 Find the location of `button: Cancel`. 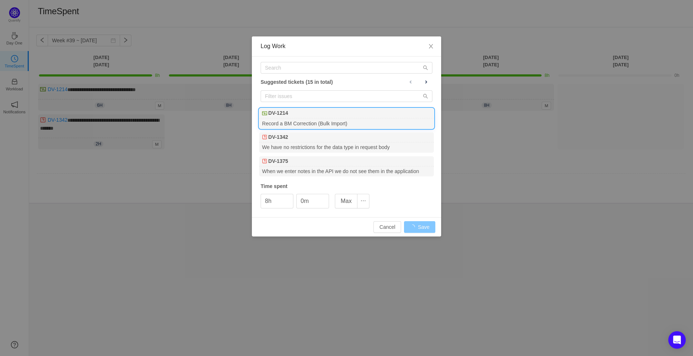

button: Cancel is located at coordinates (388, 227).